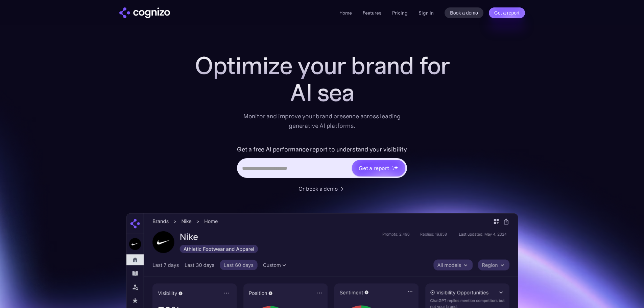  What do you see at coordinates (145, 13) in the screenshot?
I see `img: cognizo logo` at bounding box center [145, 13].